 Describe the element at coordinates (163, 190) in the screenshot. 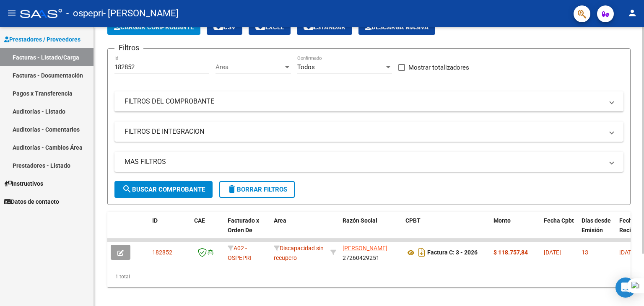

I see `button: Buscar Comprobante` at that location.